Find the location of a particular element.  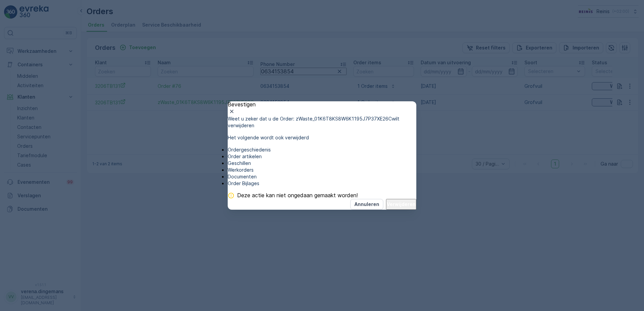

span: Deze actie kan niet ongedaan gemaakt worden! is located at coordinates (298, 196).